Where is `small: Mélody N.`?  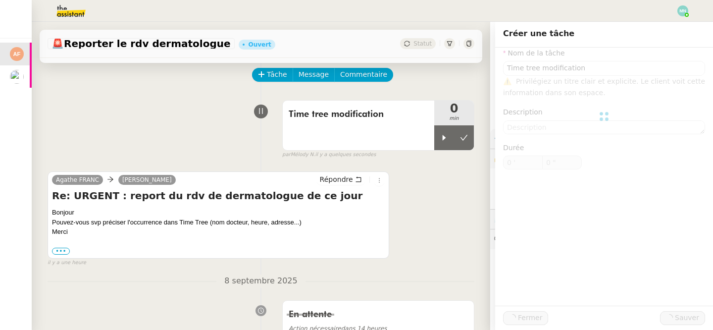
small: Mélody N. is located at coordinates (329, 155).